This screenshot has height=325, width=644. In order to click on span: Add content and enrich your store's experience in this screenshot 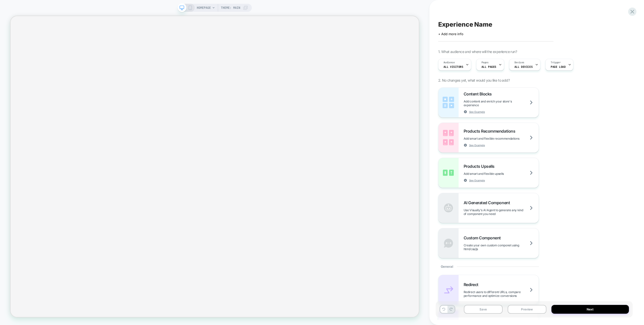, I will do `click(501, 103)`.